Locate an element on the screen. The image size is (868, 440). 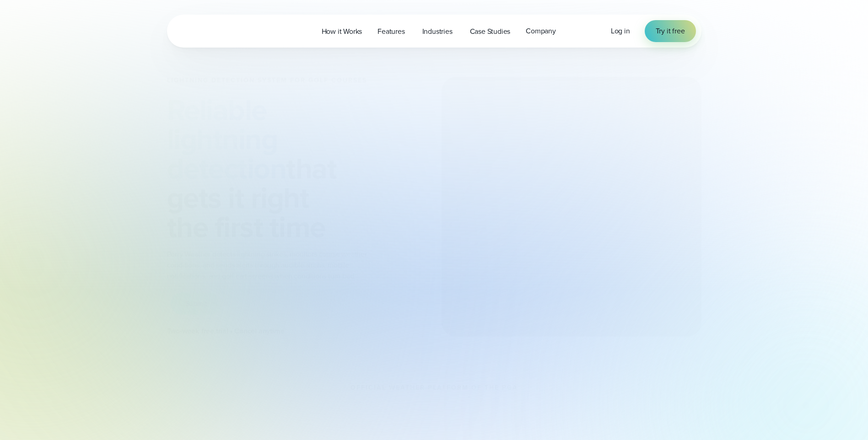
span: Features is located at coordinates (391, 31).